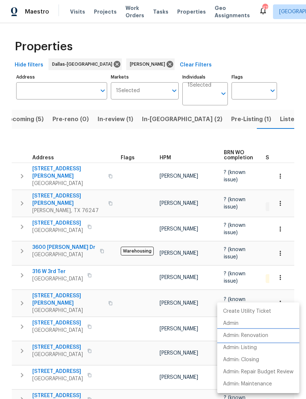 The image size is (306, 399). Describe the element at coordinates (240, 348) in the screenshot. I see `p: Admin: Listing` at that location.